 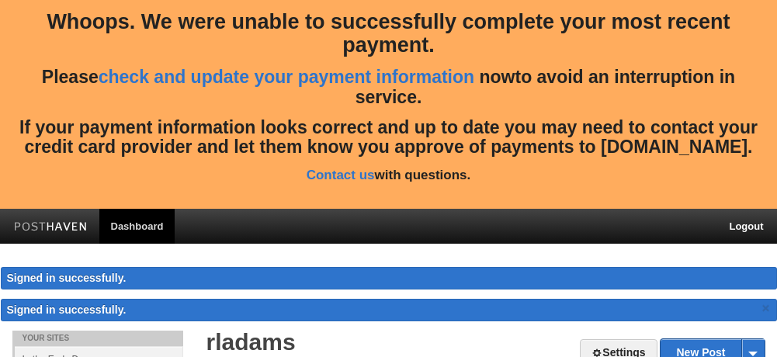 What do you see at coordinates (389, 33) in the screenshot?
I see `h3: Whoops. We were unable to successfully complete your most recent payment.` at bounding box center [389, 33].